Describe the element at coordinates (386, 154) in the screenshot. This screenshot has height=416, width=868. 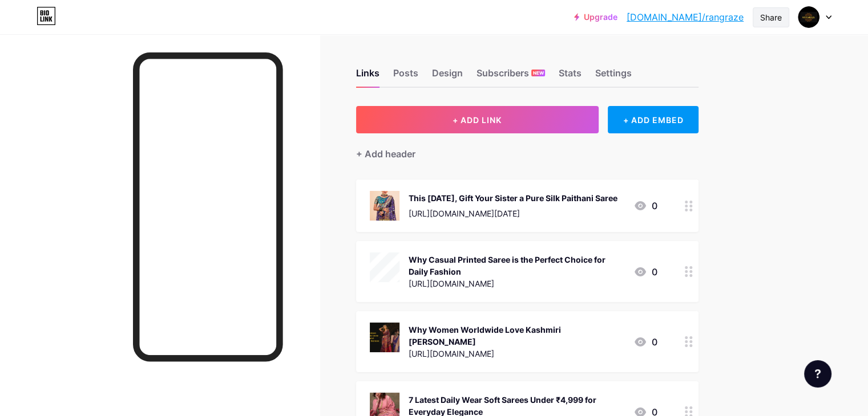
I see `div: + Add header` at that location.